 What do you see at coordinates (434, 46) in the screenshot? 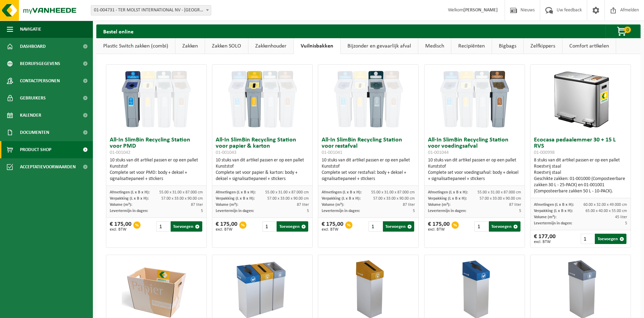
I see `a: Medisch` at bounding box center [434, 46].